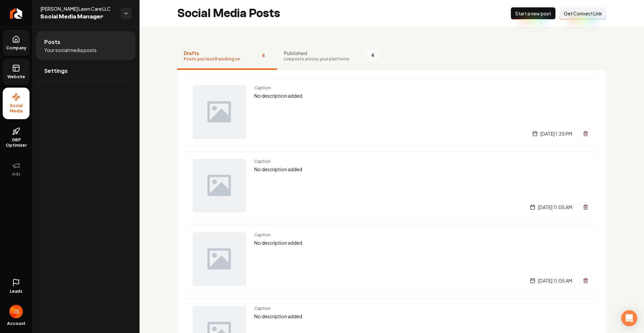 The width and height of the screenshot is (644, 333). Describe the element at coordinates (16, 324) in the screenshot. I see `span: Account` at that location.